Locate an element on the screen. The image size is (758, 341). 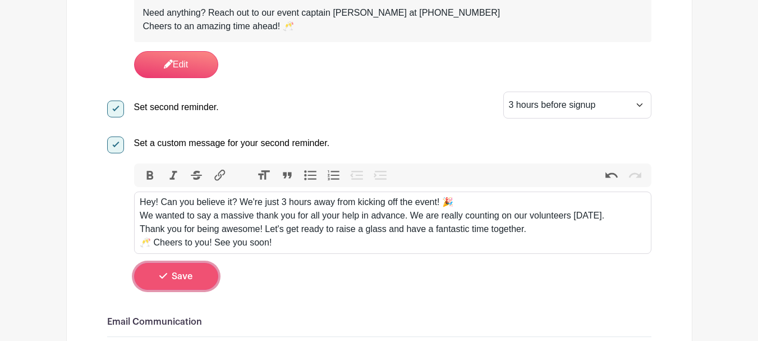
button: Numbers is located at coordinates (334, 175).